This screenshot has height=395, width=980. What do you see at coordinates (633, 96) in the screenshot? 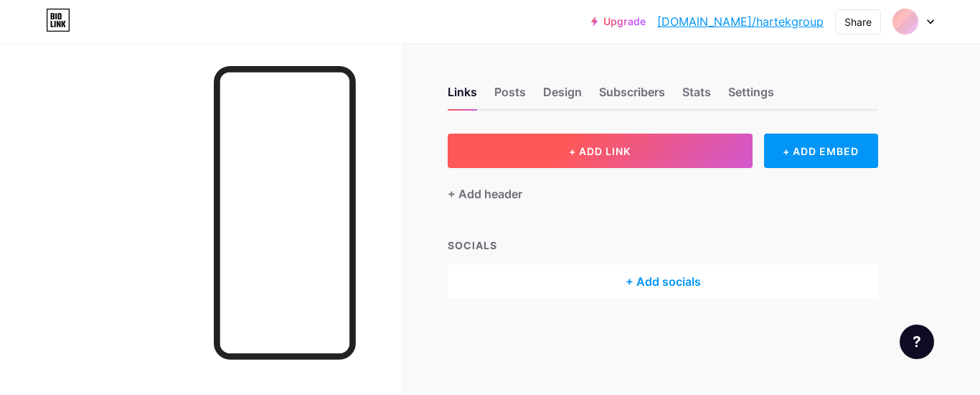
I see `div: Subscribers` at bounding box center [633, 96].